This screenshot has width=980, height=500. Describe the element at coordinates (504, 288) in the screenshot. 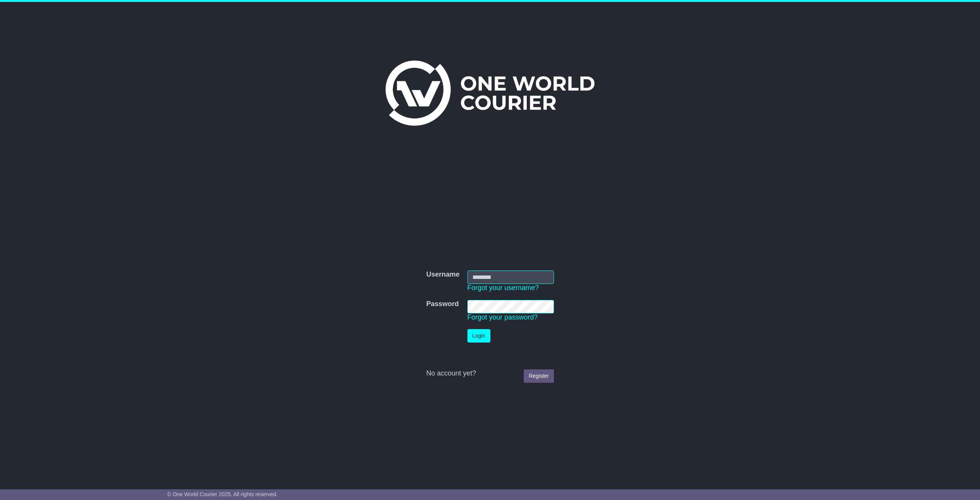

I see `a: Forgot your username?` at that location.